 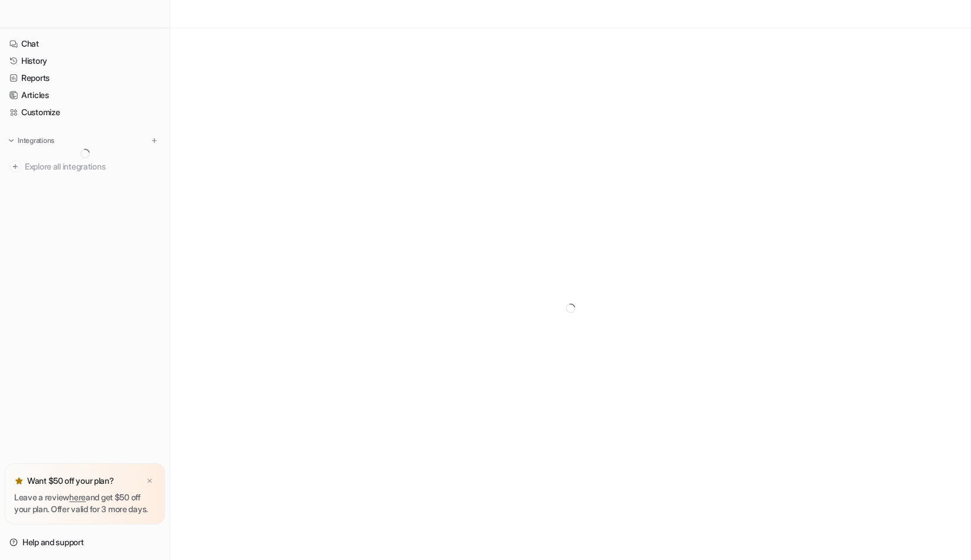 I want to click on p: Integrations, so click(x=36, y=140).